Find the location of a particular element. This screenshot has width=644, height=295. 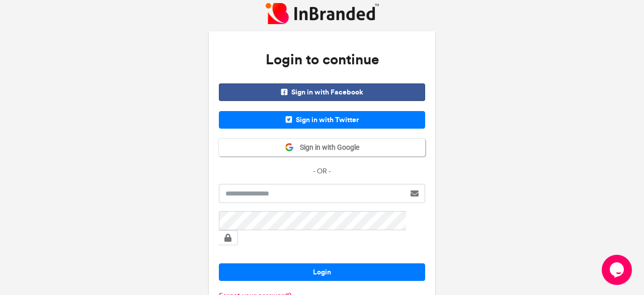

button: Sign in with Google is located at coordinates (322, 147).